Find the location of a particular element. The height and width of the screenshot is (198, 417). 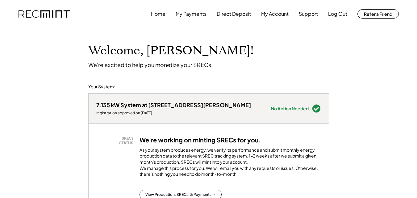

button: Refer a Friend is located at coordinates (378, 14).